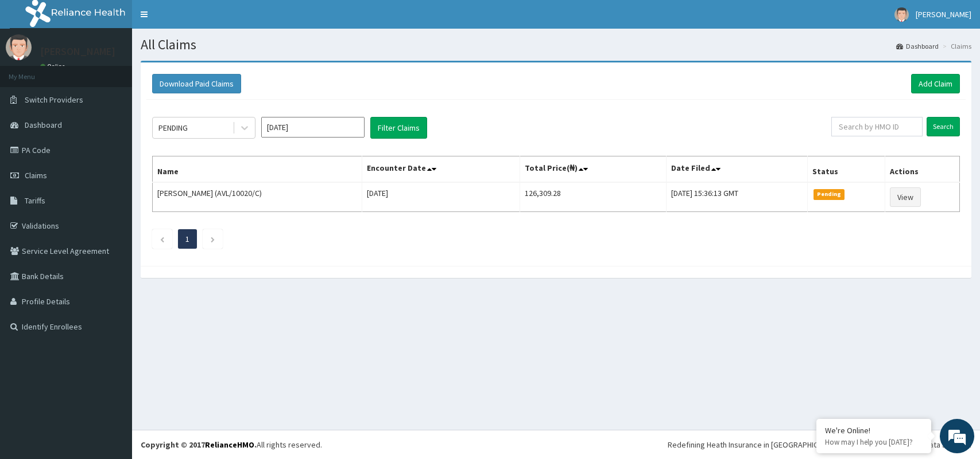 The height and width of the screenshot is (459, 980). Describe the element at coordinates (199, 445) in the screenshot. I see `strong: Copyright © 2017 .` at that location.